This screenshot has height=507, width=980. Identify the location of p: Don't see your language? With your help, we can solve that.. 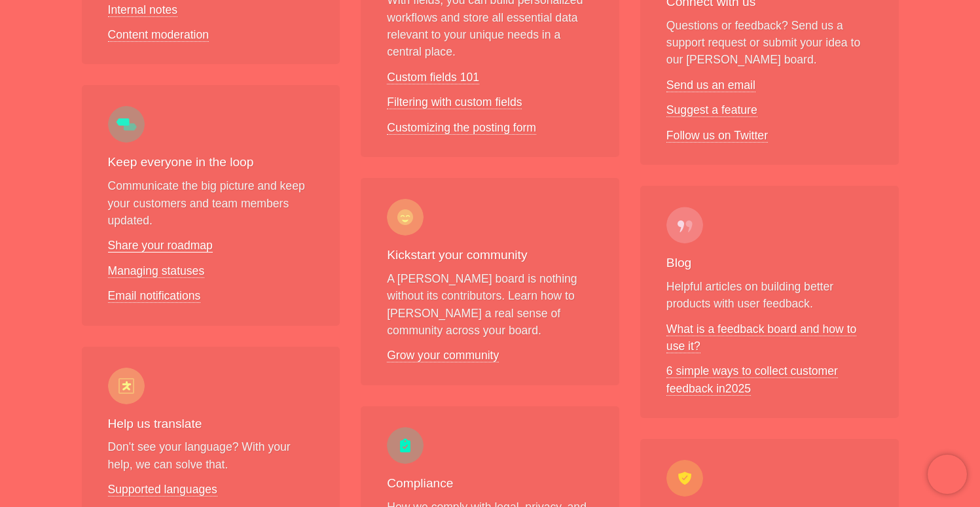
(211, 455).